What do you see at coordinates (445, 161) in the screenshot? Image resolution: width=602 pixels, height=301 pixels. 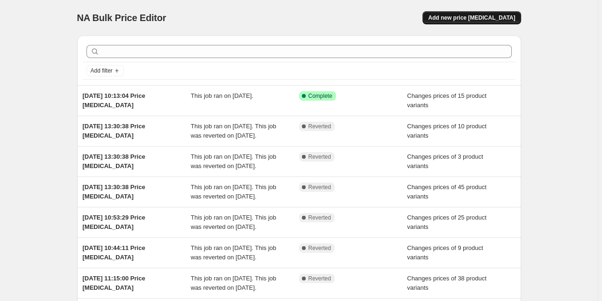 I see `span: Changes prices of 3 product variants` at bounding box center [445, 161].